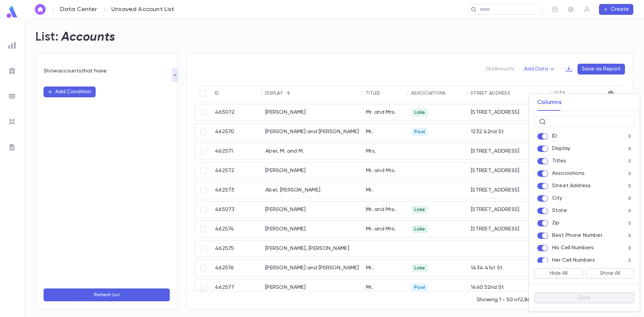 Image resolution: width=644 pixels, height=317 pixels. What do you see at coordinates (556, 223) in the screenshot?
I see `p: Zip` at bounding box center [556, 223].